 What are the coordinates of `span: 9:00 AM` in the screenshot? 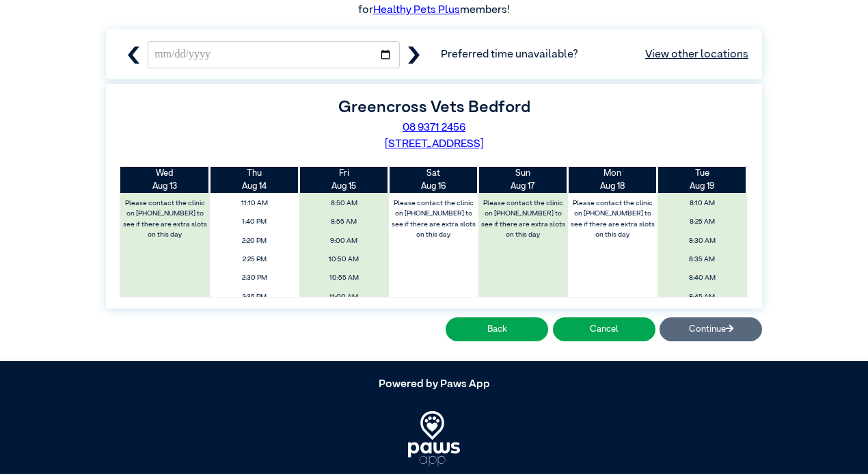 It's located at (344, 240).